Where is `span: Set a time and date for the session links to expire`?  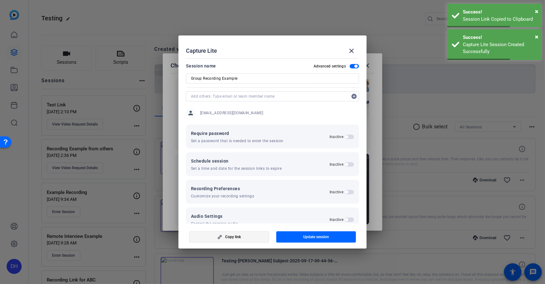 span: Set a time and date for the session links to expire is located at coordinates (236, 168).